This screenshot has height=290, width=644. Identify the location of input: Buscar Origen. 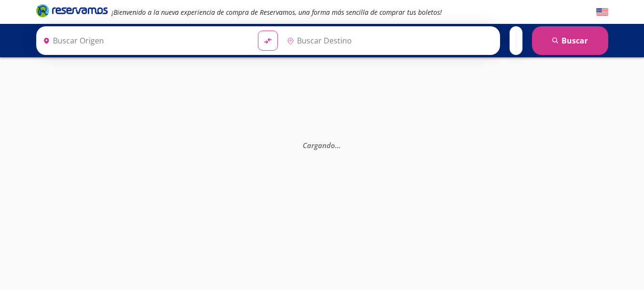
(145, 41).